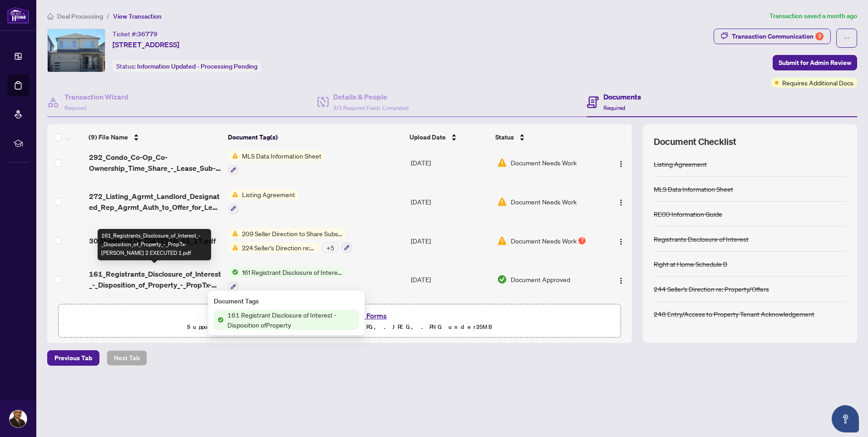 The image size is (868, 437). Describe the element at coordinates (127, 358) in the screenshot. I see `button: Next Tab` at that location.